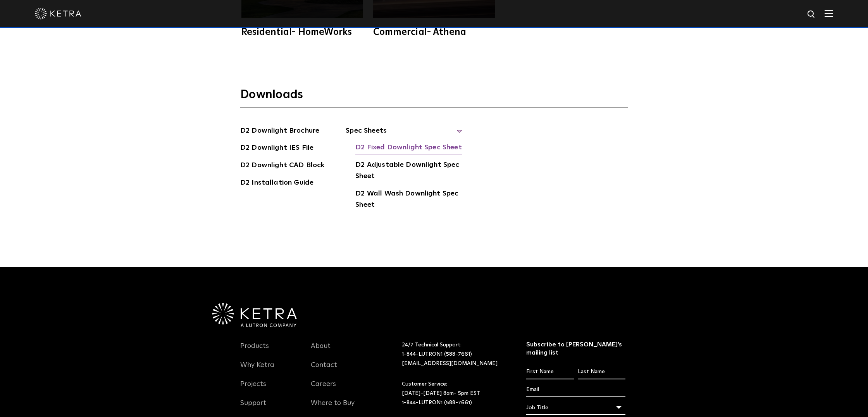  Describe the element at coordinates (434, 98) in the screenshot. I see `h3: Downloads` at that location.